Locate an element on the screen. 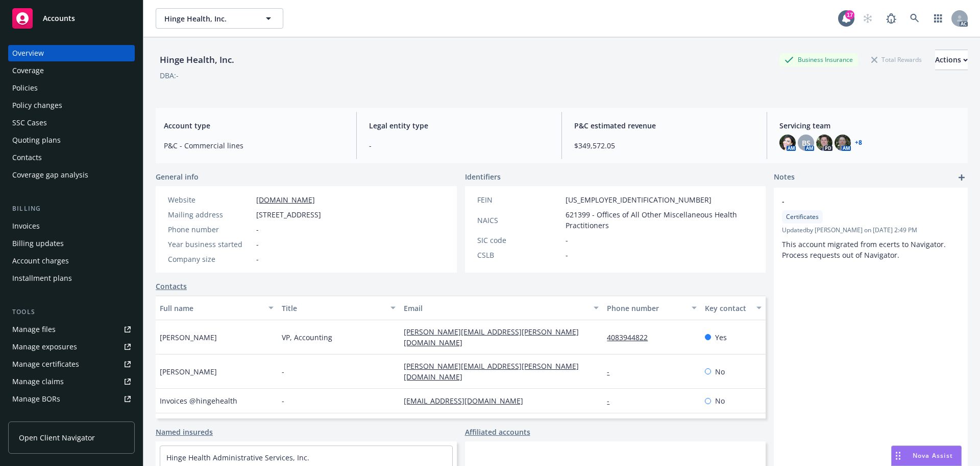  button: Full name is located at coordinates (217, 308).